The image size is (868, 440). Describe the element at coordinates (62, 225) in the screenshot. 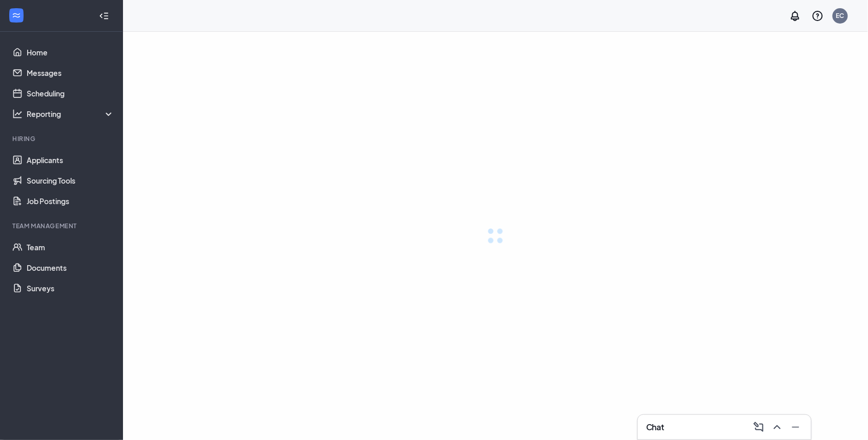

I see `div: Team Management` at that location.